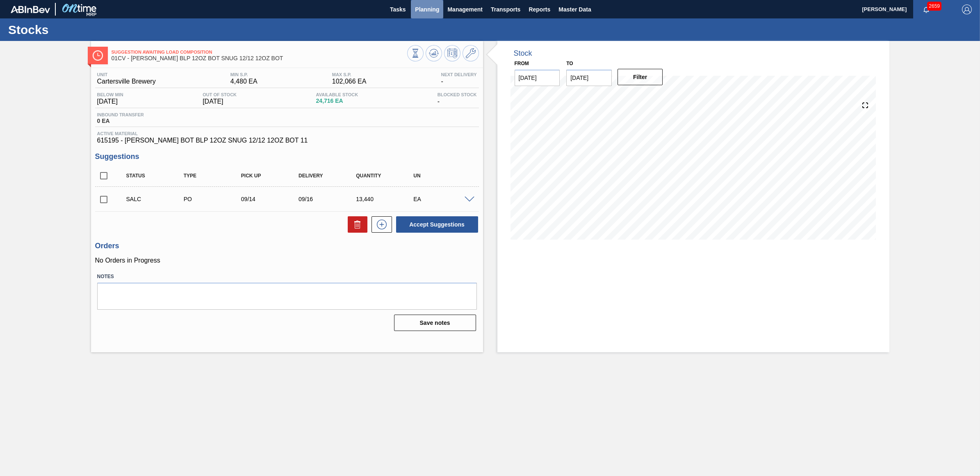 The height and width of the screenshot is (476, 980). What do you see at coordinates (329, 199) in the screenshot?
I see `div: 09/16/2025` at bounding box center [329, 199].